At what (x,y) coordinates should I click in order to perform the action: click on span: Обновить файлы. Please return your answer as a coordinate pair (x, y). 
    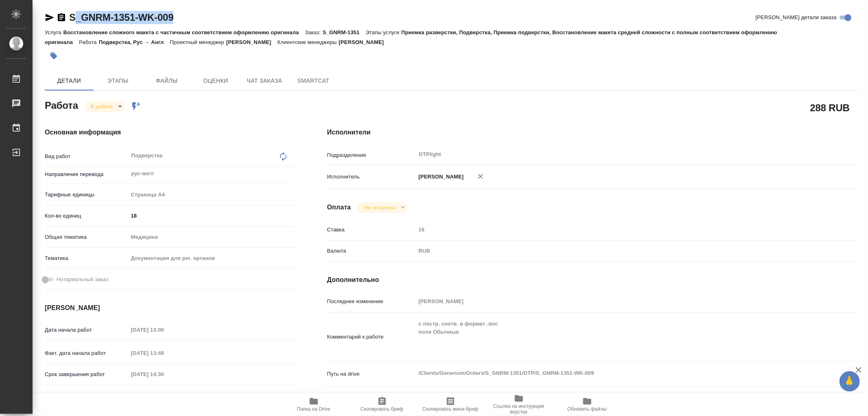
    Looking at the image, I should click on (587, 409).